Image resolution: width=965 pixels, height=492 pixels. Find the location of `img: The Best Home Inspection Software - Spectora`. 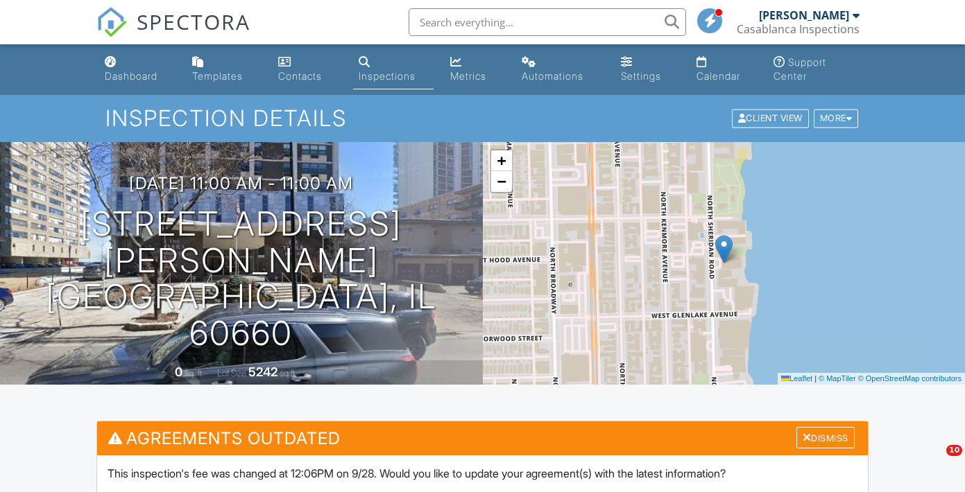

img: The Best Home Inspection Software - Spectora is located at coordinates (112, 22).